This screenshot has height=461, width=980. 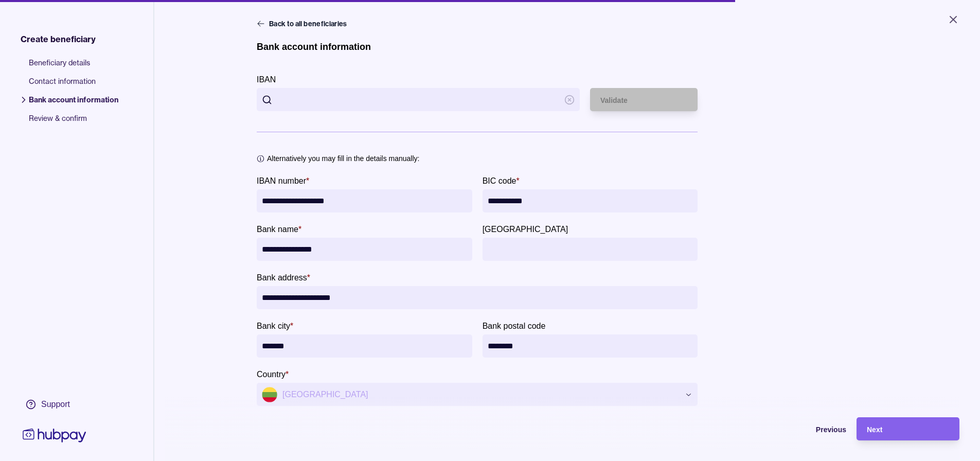 What do you see at coordinates (364, 200) in the screenshot?
I see `input: IBAN number` at bounding box center [364, 200].